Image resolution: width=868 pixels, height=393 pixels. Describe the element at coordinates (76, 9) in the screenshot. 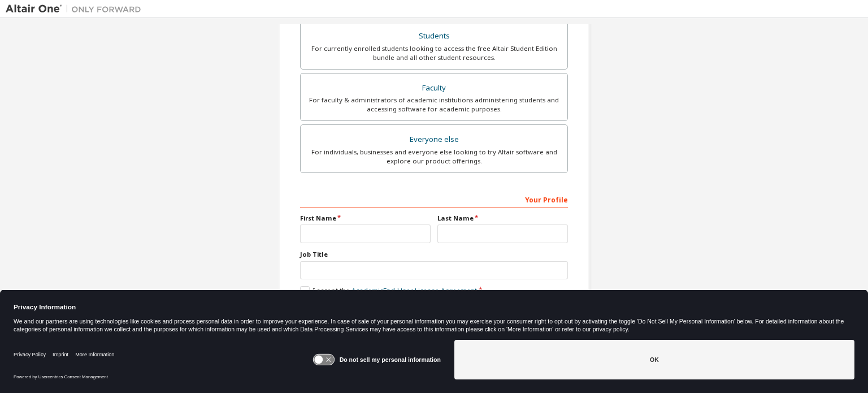

I see `img: Altair One` at that location.